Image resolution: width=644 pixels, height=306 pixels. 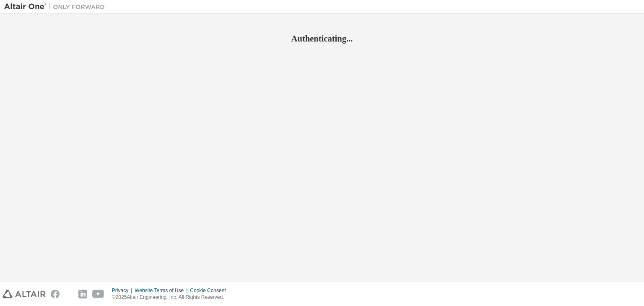 I want to click on h2: Authenticating..., so click(x=322, y=38).